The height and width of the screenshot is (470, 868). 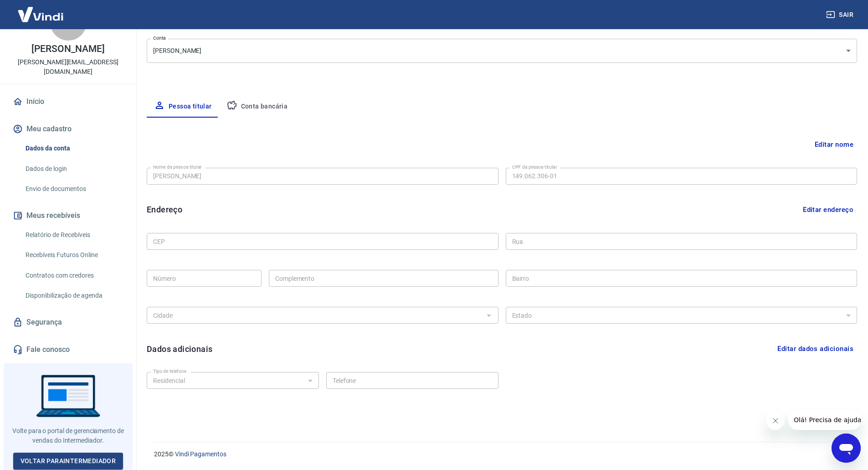 What do you see at coordinates (74, 169) in the screenshot?
I see `a: Dados de login` at bounding box center [74, 169].